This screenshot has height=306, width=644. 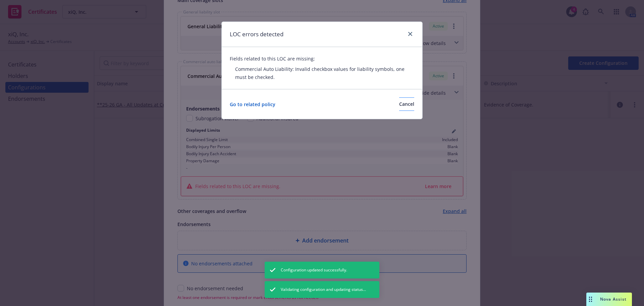 What do you see at coordinates (613, 299) in the screenshot?
I see `span: Nova Assist` at bounding box center [613, 299].